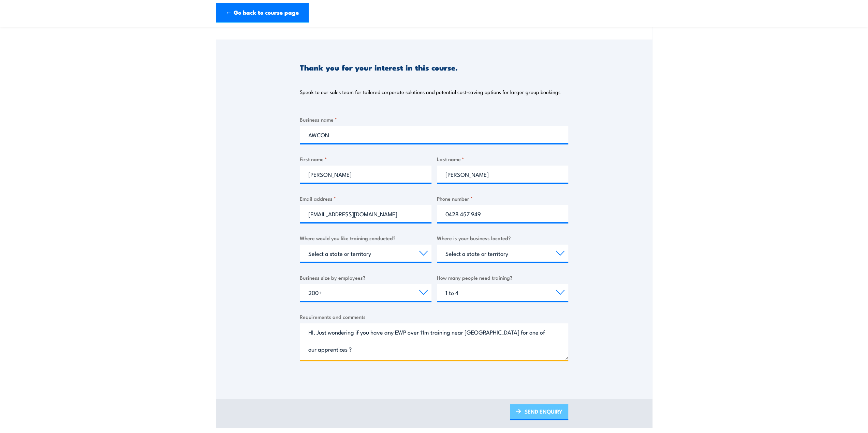 Image resolution: width=868 pixels, height=433 pixels. I want to click on a: ← Go back to course page, so click(262, 13).